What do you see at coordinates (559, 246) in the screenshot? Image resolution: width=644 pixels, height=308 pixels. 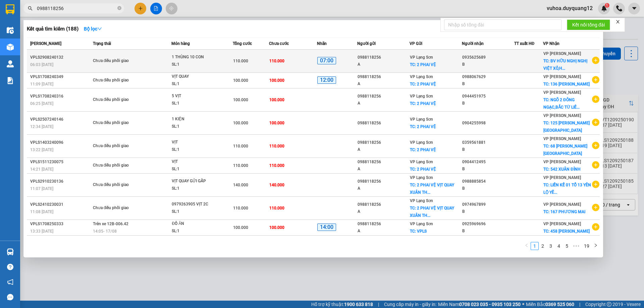 I see `a: 4` at bounding box center [559, 246].